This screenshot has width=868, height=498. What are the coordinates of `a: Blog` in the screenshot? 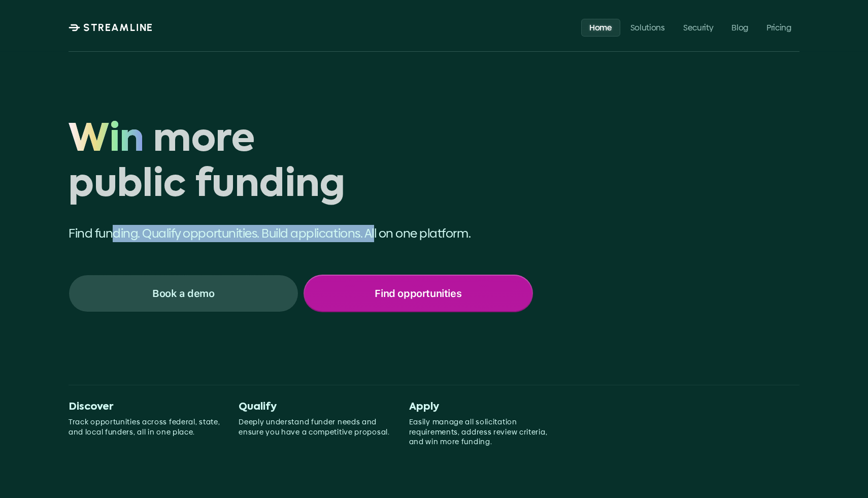 It's located at (740, 27).